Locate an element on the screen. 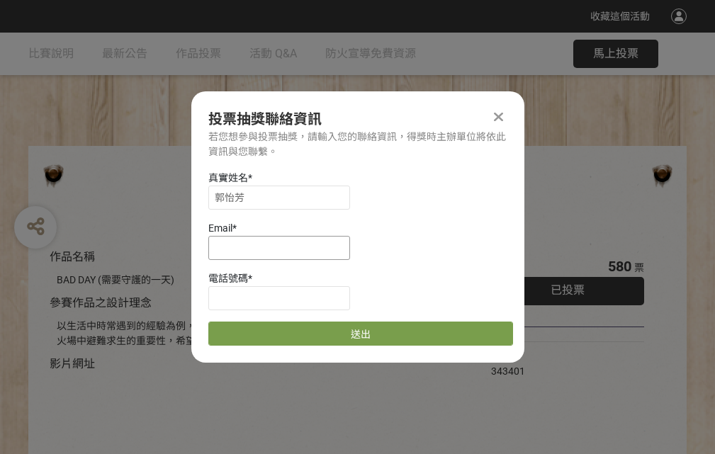  a: 活動 Q&A is located at coordinates (273, 54).